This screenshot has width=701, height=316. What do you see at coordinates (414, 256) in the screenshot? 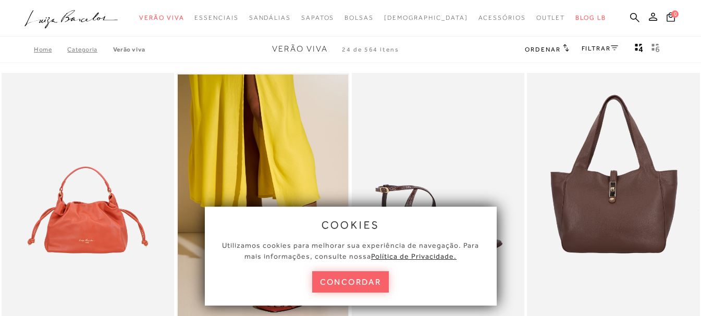
I see `u: Política de Privacidade.` at bounding box center [414, 256].